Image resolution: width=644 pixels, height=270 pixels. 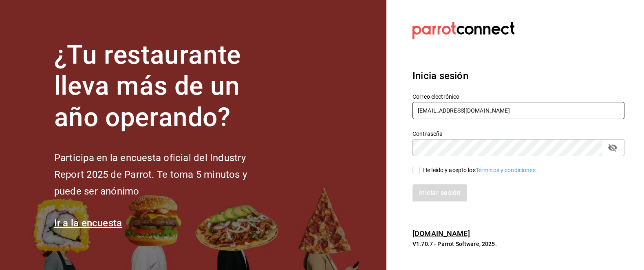 What do you see at coordinates (481, 170) in the screenshot?
I see `div: He leído y acepto los` at bounding box center [481, 170].